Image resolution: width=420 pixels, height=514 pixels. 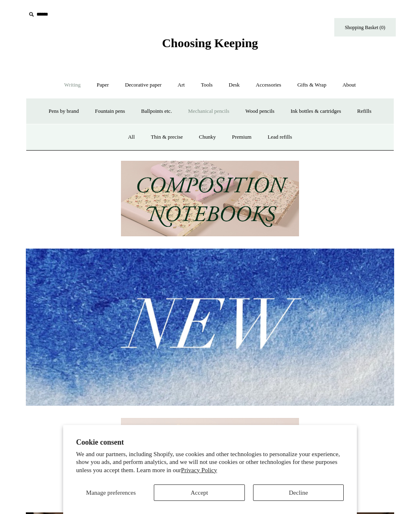 What do you see at coordinates (268, 85) in the screenshot?
I see `a: Accessories` at bounding box center [268, 85].